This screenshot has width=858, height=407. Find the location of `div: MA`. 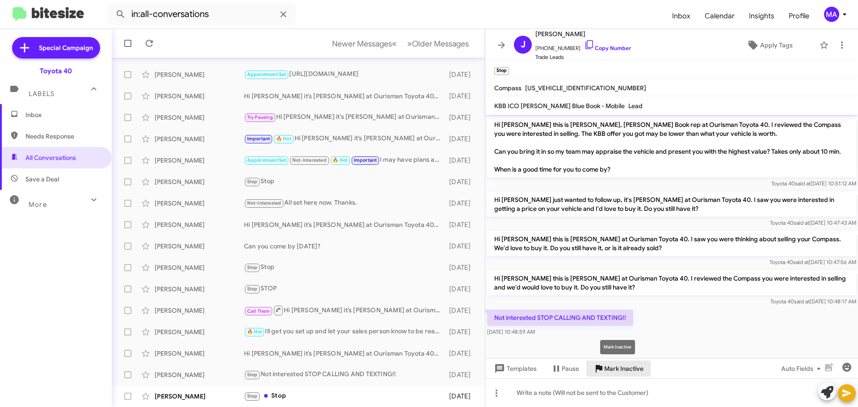

div: MA is located at coordinates (832, 14).